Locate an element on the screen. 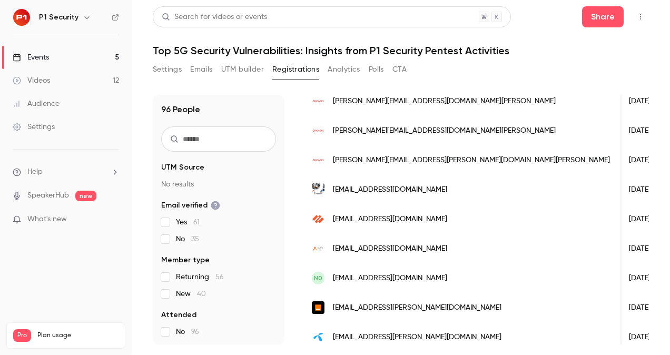 The image size is (670, 355). button: Emails is located at coordinates (201, 70).